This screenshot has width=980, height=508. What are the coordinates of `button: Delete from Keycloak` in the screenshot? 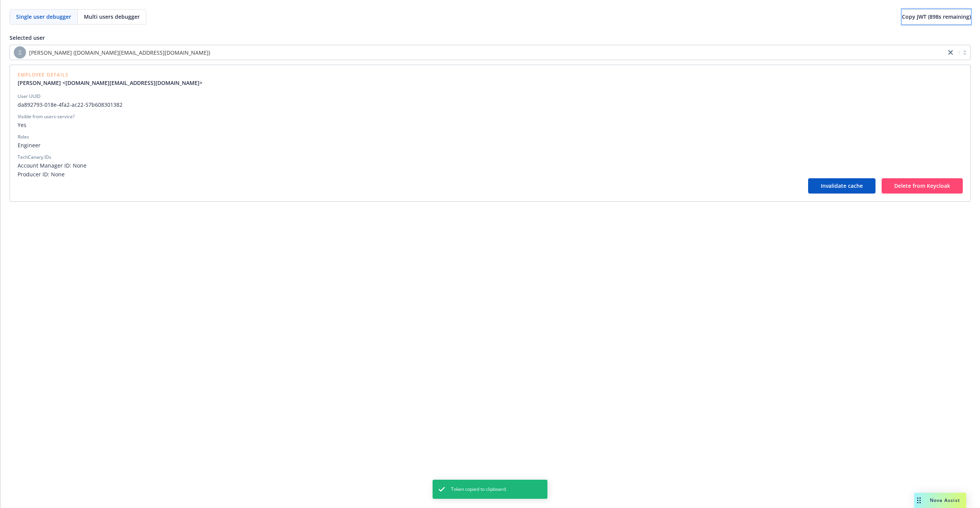 It's located at (922, 186).